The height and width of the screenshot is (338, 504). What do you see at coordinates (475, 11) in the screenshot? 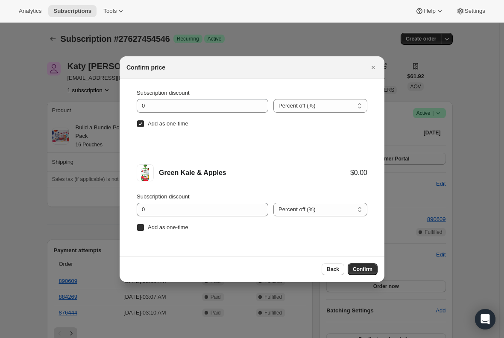
I see `span: Settings` at bounding box center [475, 11].